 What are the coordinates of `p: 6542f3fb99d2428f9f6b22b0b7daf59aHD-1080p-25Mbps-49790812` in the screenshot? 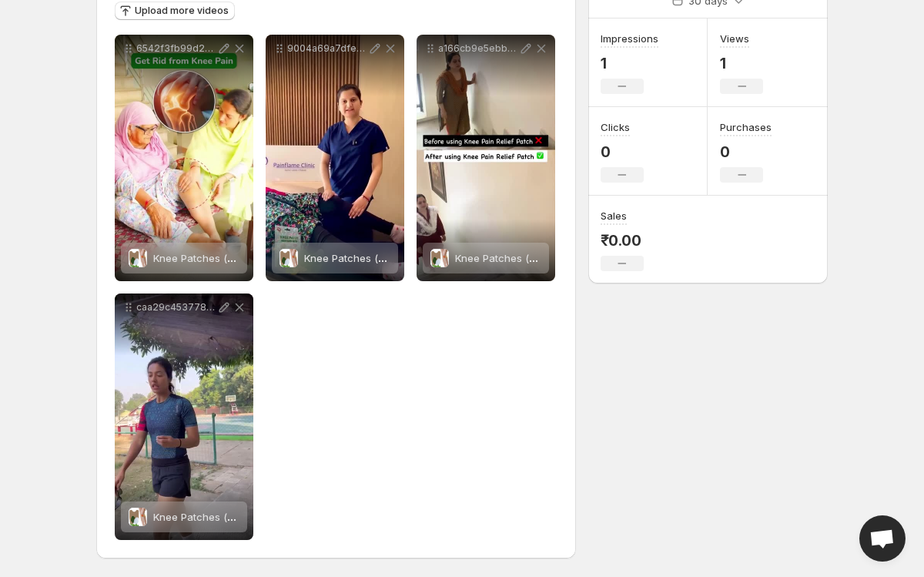 It's located at (176, 49).